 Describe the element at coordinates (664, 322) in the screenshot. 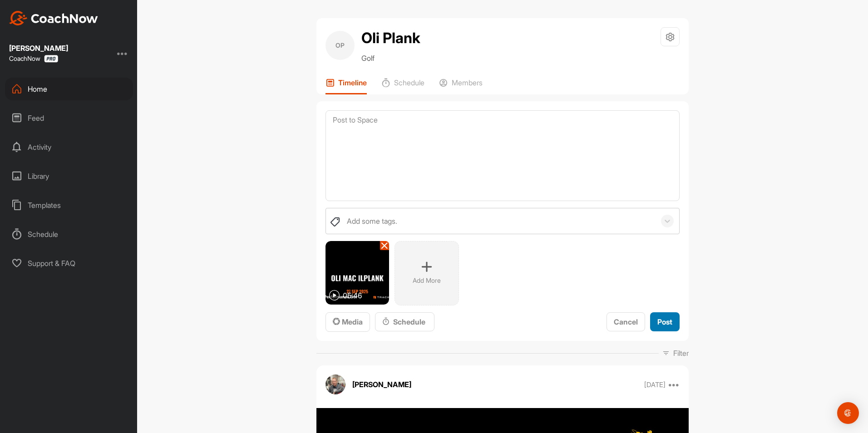

I see `span: Post` at that location.